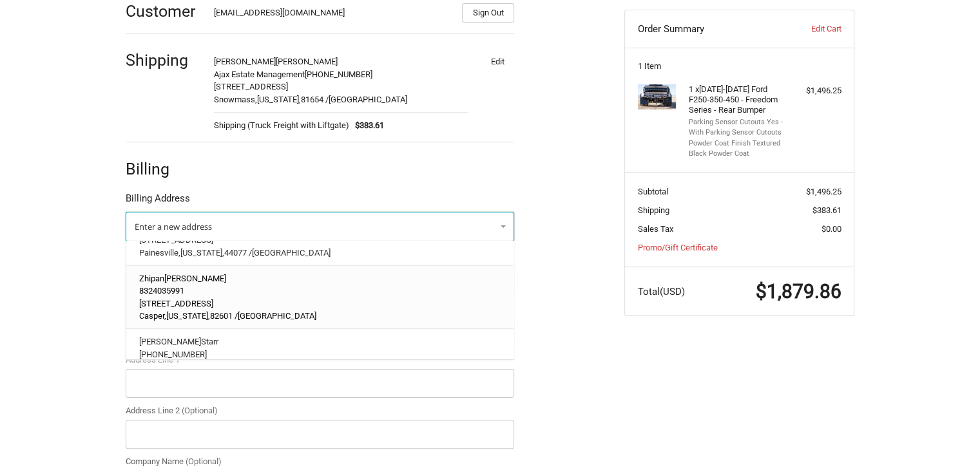  I want to click on label: Address Line 1, so click(319, 361).